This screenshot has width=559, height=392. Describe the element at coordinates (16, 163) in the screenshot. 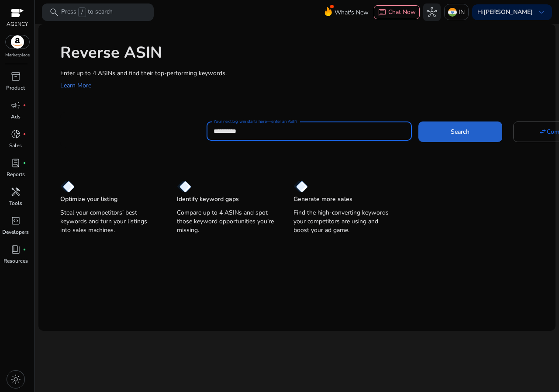

I see `span: lab_profile` at that location.